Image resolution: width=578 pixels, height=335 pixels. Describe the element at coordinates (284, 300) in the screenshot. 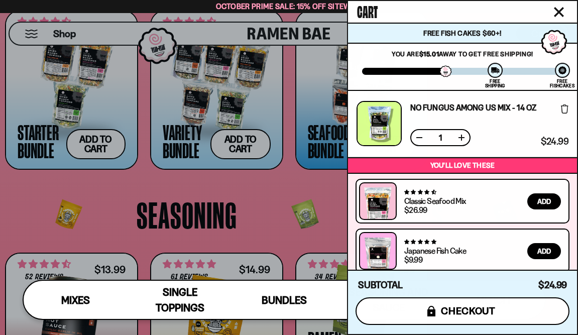

I see `a: Bundles` at that location.